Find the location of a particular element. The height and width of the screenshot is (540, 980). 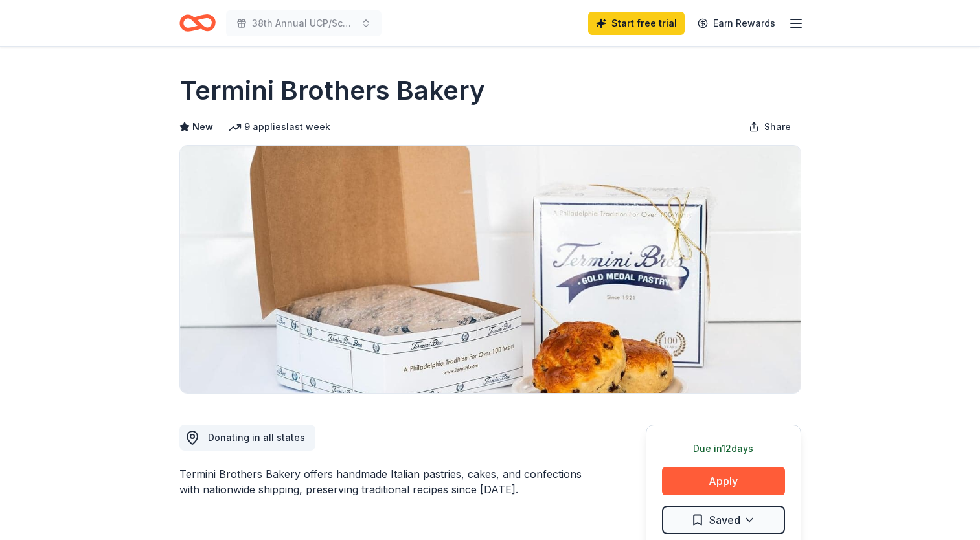

span: Share is located at coordinates (777, 127).